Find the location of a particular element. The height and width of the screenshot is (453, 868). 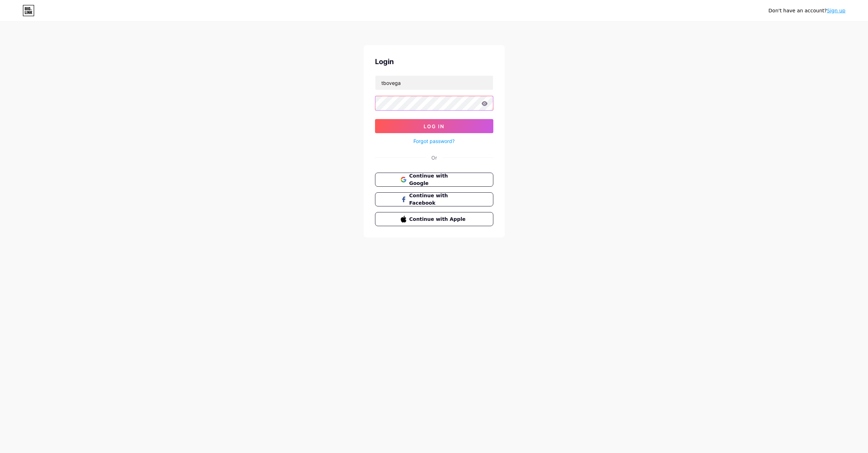

button: Continue with Facebook is located at coordinates (434, 200).